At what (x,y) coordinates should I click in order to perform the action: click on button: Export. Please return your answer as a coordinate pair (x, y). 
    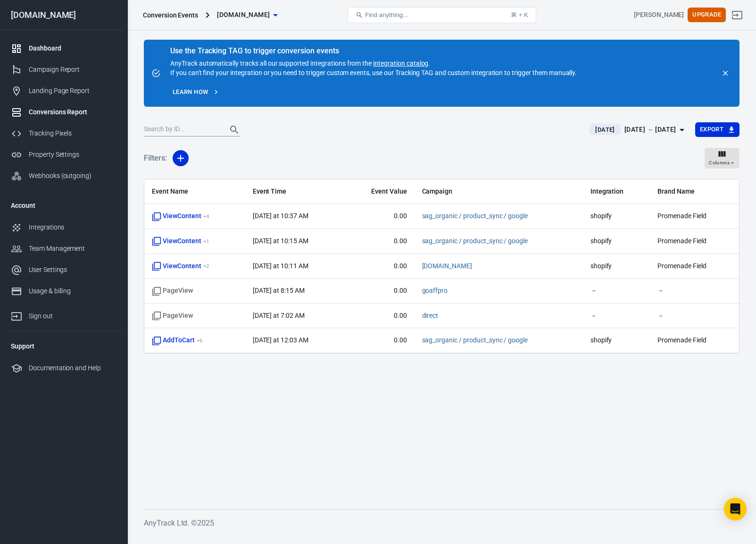
    Looking at the image, I should click on (717, 130).